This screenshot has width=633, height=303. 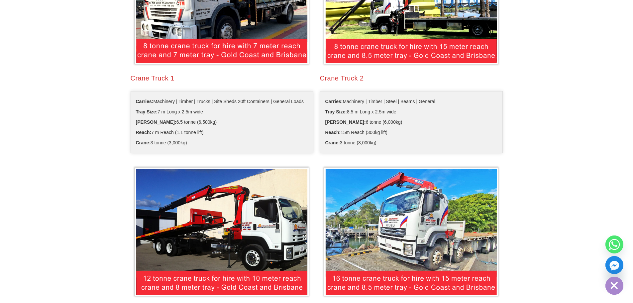 I want to click on a: Facebook_Messenger, so click(x=614, y=265).